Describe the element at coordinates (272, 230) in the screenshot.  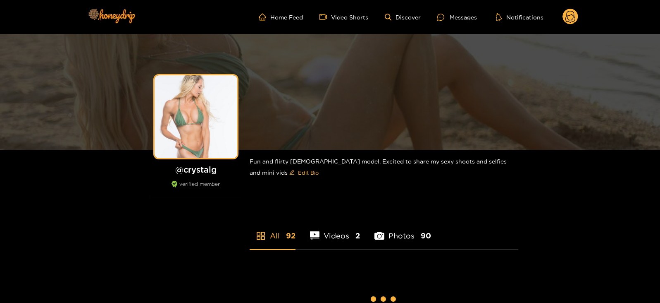
I see `li: All` at that location.